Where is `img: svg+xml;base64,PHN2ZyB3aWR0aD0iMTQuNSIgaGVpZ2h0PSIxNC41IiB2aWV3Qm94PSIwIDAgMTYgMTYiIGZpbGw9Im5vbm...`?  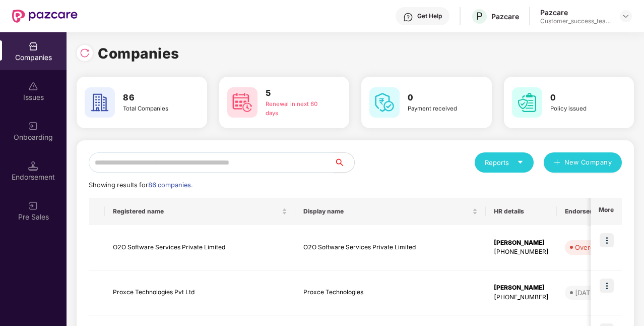 img: svg+xml;base64,PHN2ZyB3aWR0aD0iMTQuNSIgaGVpZ2h0PSIxNC41IiB2aWV3Qm94PSIwIDAgMTYgMTYiIGZpbGw9Im5vbm... is located at coordinates (33, 166).